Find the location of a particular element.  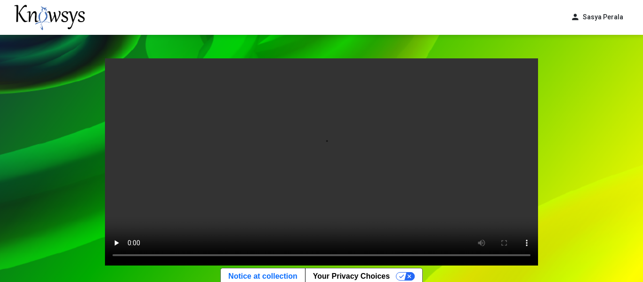

video: Your browser does not support the video tag. is located at coordinates (322, 162).